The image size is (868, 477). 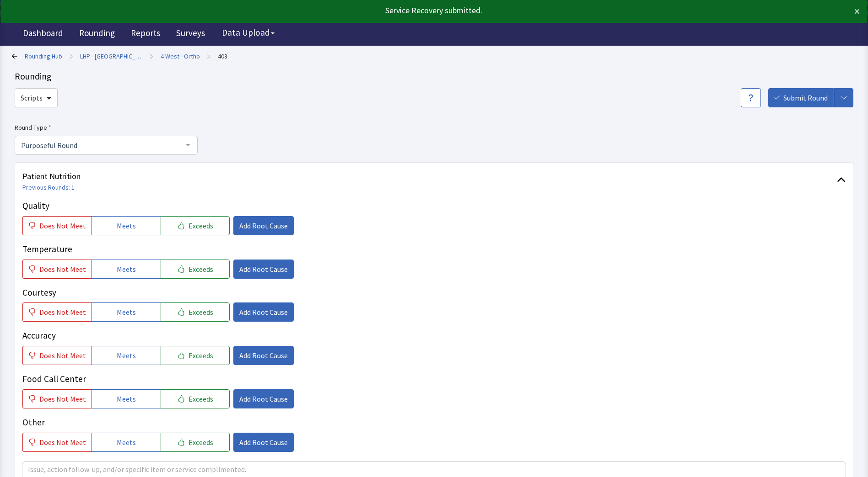 What do you see at coordinates (434, 336) in the screenshot?
I see `p: Accuracy` at bounding box center [434, 336].